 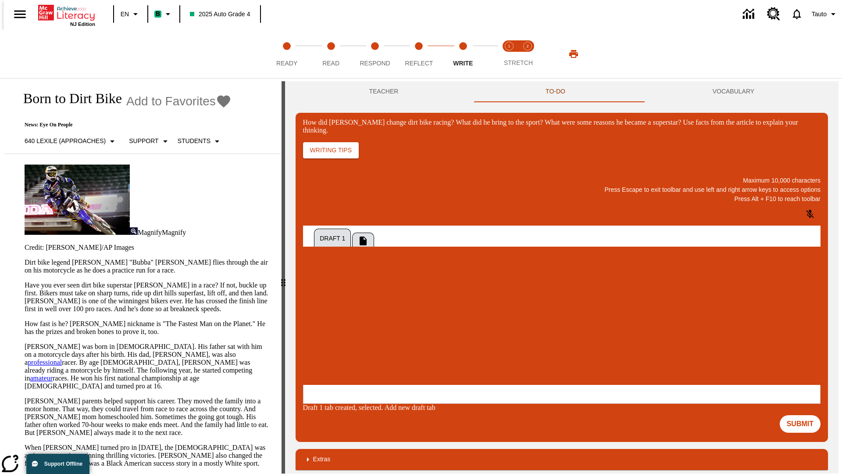 What do you see at coordinates (810, 214) in the screenshot?
I see `button: Click to activate and allow voice recognition` at bounding box center [810, 214].